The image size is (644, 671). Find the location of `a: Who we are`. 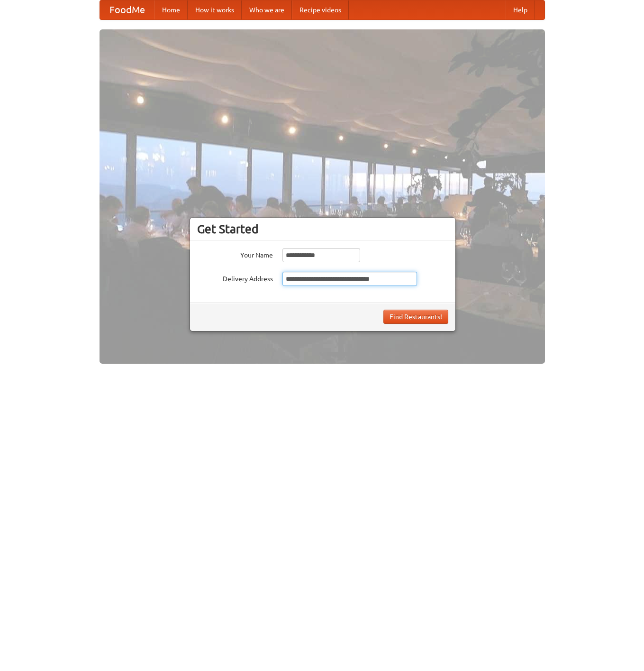

a: Who we are is located at coordinates (267, 10).